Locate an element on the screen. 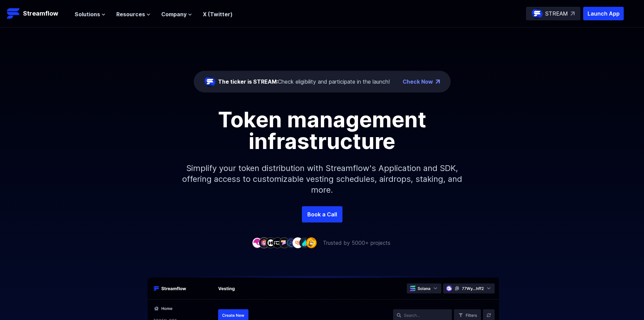  span: Resources is located at coordinates (130, 14).